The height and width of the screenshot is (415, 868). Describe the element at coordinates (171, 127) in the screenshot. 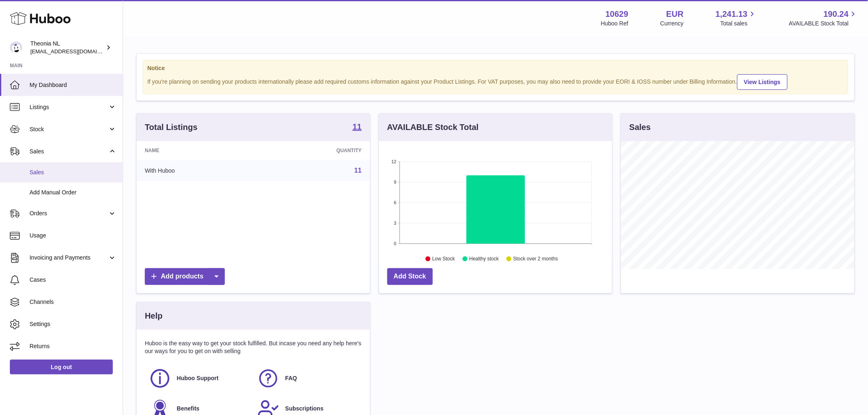

I see `h3: Total Listings` at that location.